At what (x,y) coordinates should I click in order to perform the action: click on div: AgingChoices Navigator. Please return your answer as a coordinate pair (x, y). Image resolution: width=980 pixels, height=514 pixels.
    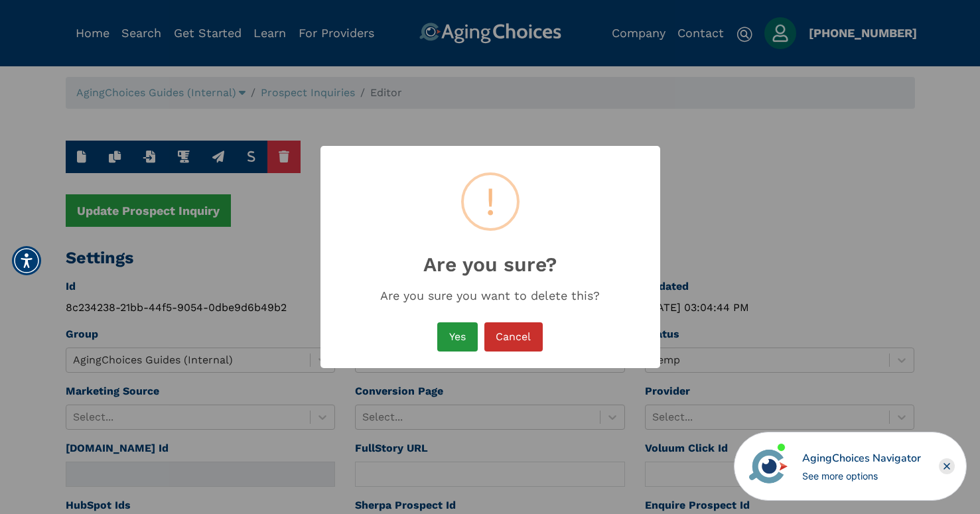
    Looking at the image, I should click on (861, 459).